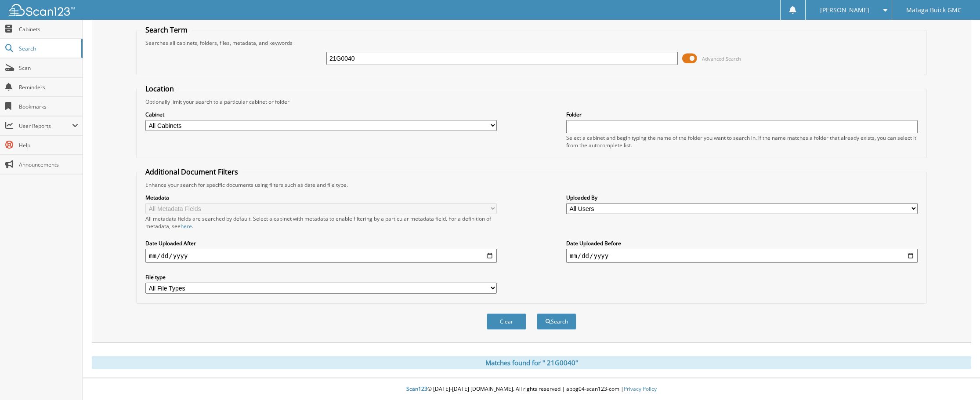 This screenshot has width=980, height=400. I want to click on label: Folder, so click(742, 114).